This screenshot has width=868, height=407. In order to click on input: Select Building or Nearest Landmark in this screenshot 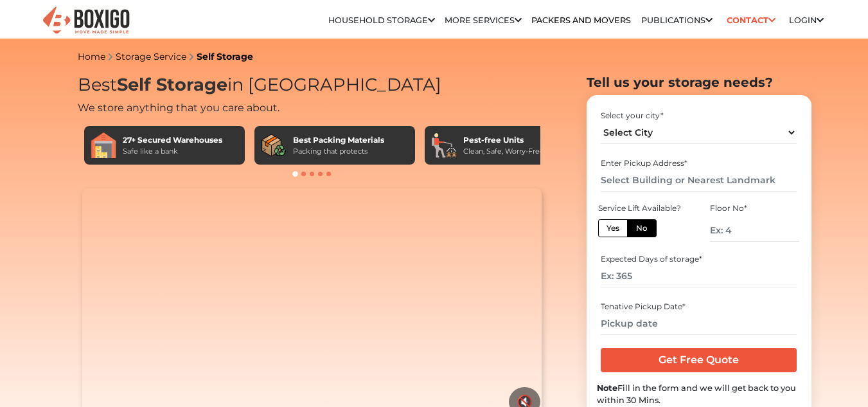, I will do `click(698, 180)`.